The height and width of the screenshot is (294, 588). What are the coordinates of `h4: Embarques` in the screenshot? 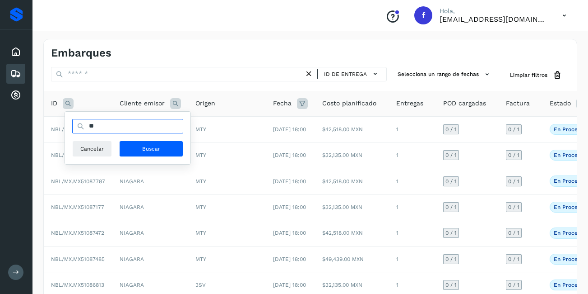 It's located at (81, 53).